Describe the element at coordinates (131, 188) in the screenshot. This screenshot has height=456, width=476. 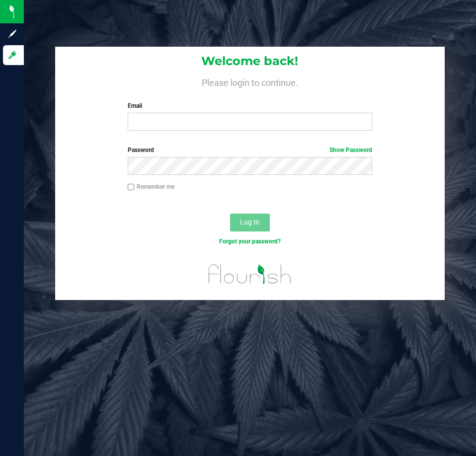
I see `input: Remember me` at that location.